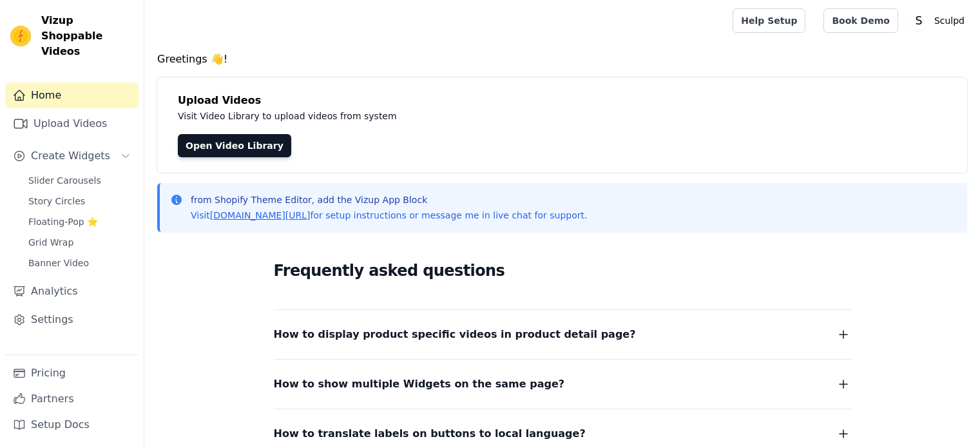 This screenshot has height=448, width=980. Describe the element at coordinates (80, 221) in the screenshot. I see `a: Floating-Pop ⭐` at that location.